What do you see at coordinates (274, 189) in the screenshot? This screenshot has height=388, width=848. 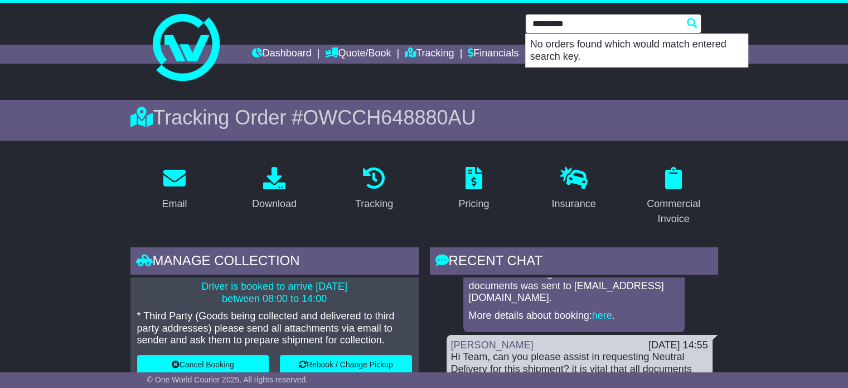 I see `a: Download` at bounding box center [274, 189].